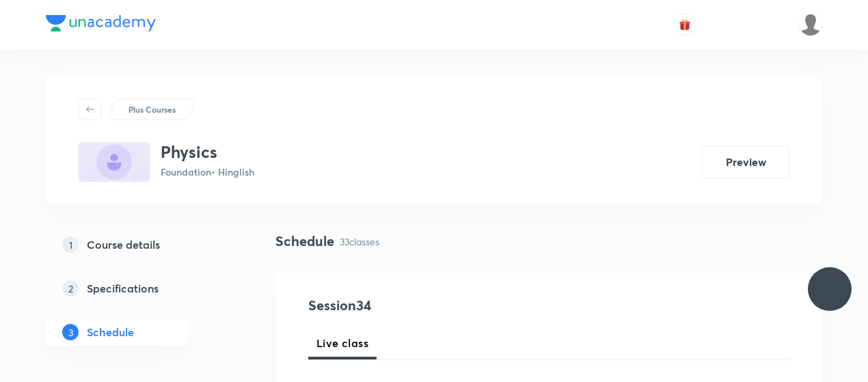  I want to click on p: 3, so click(71, 332).